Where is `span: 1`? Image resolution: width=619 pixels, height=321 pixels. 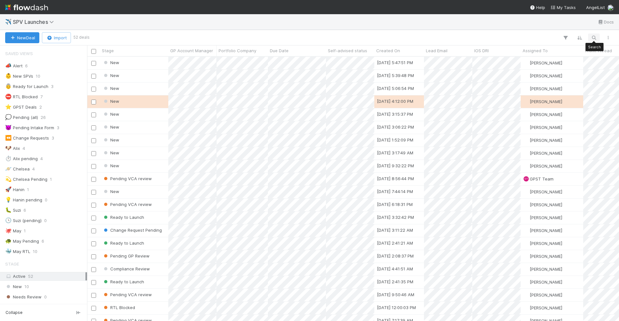
span: 1 is located at coordinates (51, 179).